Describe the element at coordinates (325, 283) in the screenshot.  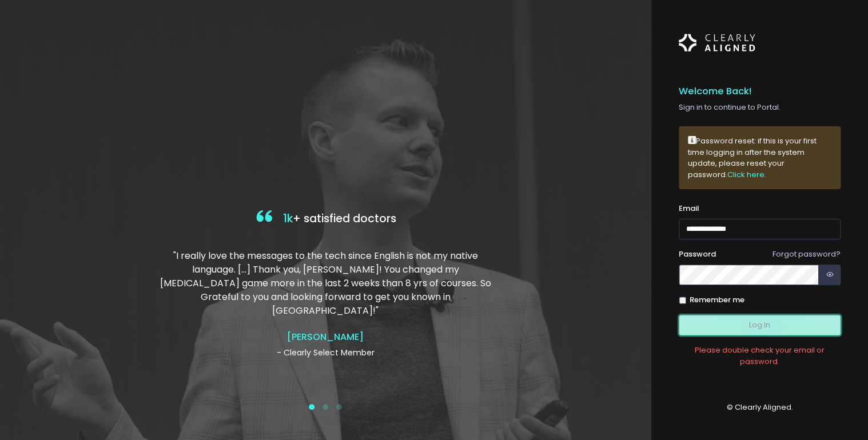
I see `p: "I really love the messages to the tech since English is not my native language. […] Thank you, [...` at that location.